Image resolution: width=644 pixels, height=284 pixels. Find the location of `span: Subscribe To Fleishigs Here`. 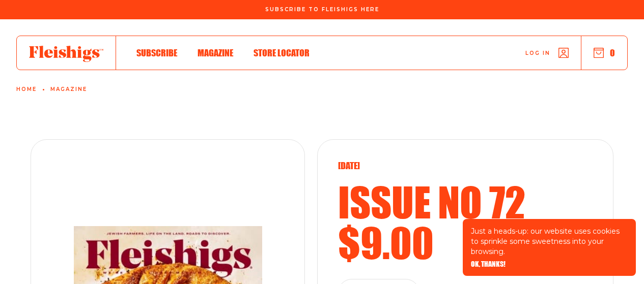

span: Subscribe To Fleishigs Here is located at coordinates (322, 10).